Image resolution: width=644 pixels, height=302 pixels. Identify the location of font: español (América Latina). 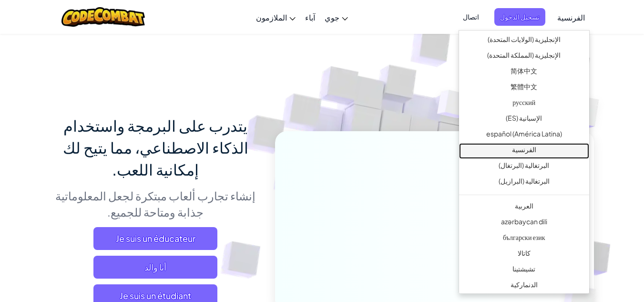
(524, 133).